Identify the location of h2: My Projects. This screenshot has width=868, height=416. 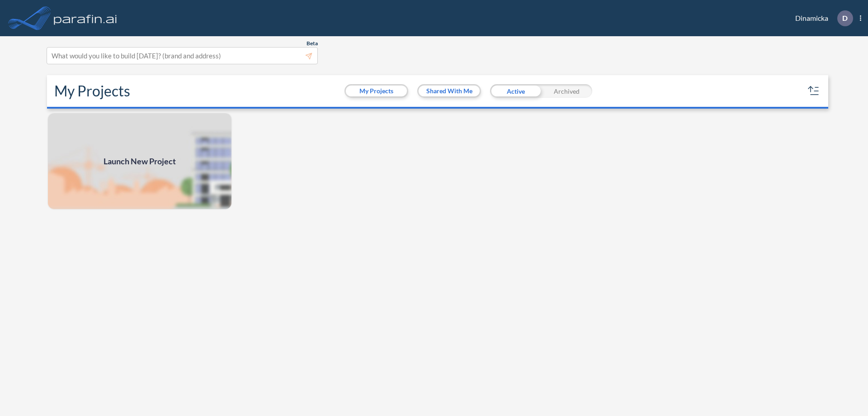
(92, 91).